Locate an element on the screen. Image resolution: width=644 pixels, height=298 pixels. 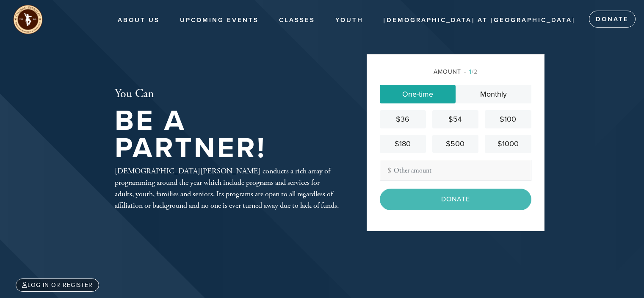
img: unnamed%20%283%29_0.png is located at coordinates (28, 19).